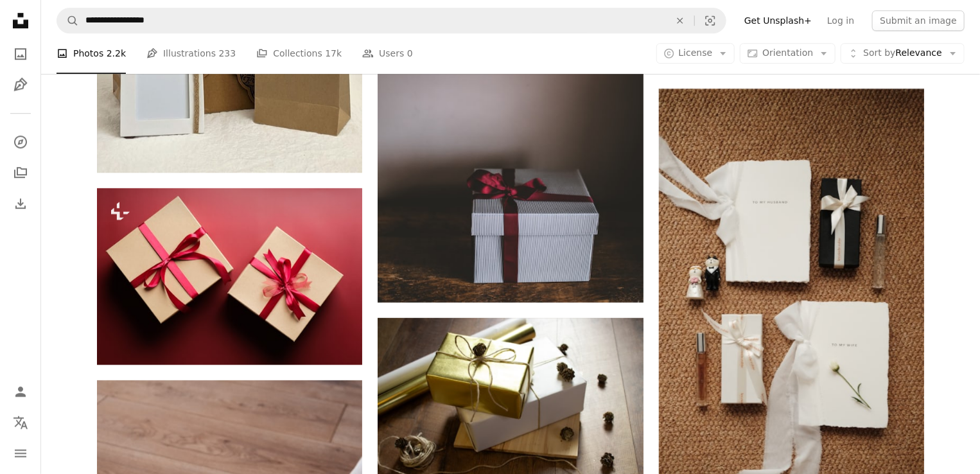 Image resolution: width=980 pixels, height=474 pixels. What do you see at coordinates (879, 53) in the screenshot?
I see `span: Sort by` at bounding box center [879, 53].